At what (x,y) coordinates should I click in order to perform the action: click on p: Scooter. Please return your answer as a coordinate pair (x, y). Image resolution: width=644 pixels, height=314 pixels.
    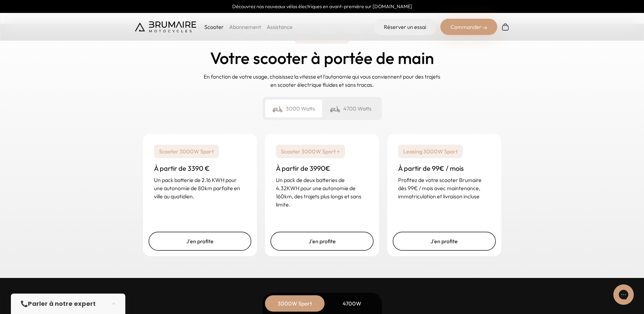
    Looking at the image, I should click on (214, 27).